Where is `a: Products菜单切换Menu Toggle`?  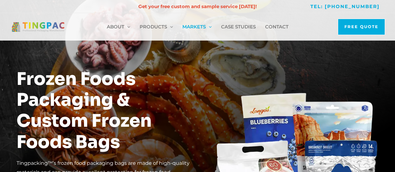 a: Products菜单切换Menu Toggle is located at coordinates (156, 27).